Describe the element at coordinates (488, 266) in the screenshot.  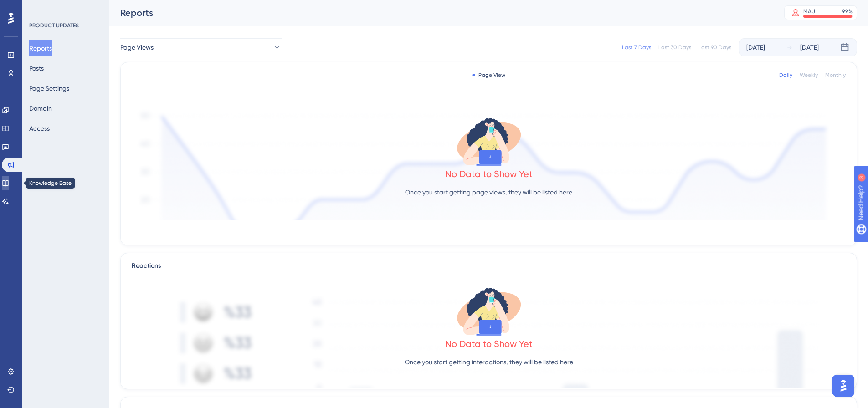
I see `div: Reactions` at that location.